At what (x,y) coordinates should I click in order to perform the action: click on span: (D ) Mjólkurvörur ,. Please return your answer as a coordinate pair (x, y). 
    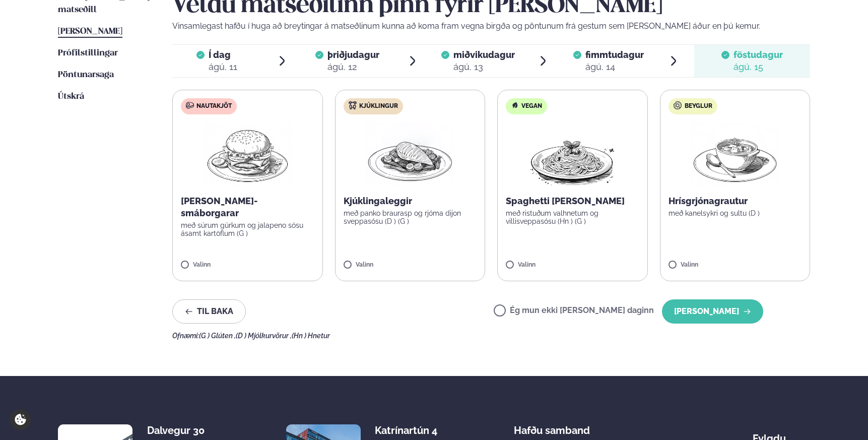
    Looking at the image, I should click on (264, 335).